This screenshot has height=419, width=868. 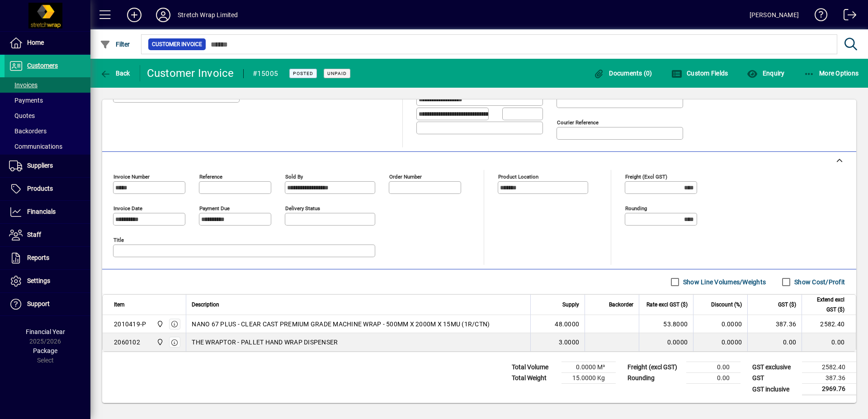 I want to click on span: Enquiry, so click(x=765, y=73).